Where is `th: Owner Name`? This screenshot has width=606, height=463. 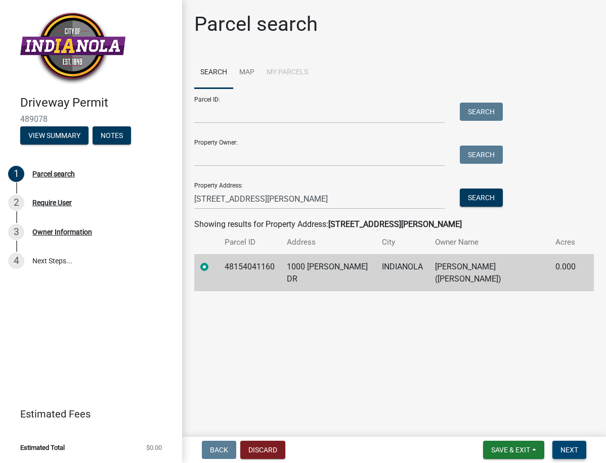 th: Owner Name is located at coordinates (489, 242).